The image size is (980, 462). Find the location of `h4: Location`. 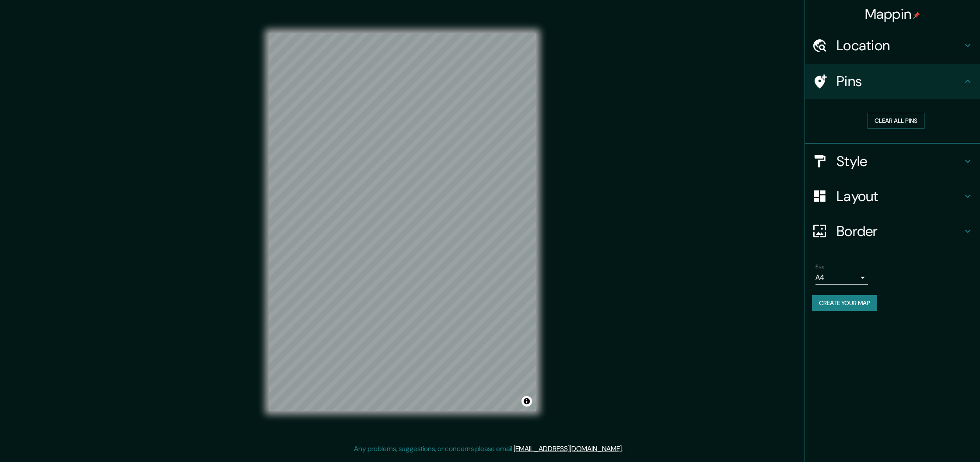

h4: Location is located at coordinates (900, 46).